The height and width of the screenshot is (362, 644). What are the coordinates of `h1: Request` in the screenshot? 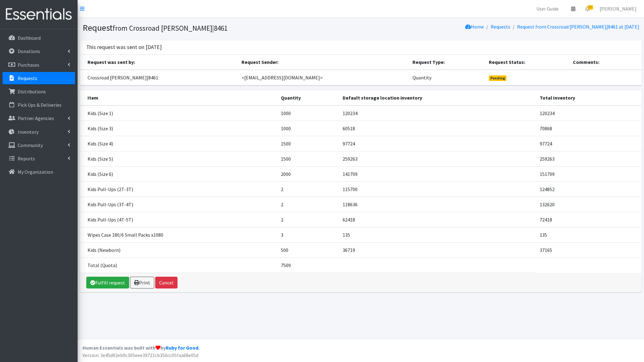 It's located at (220, 28).